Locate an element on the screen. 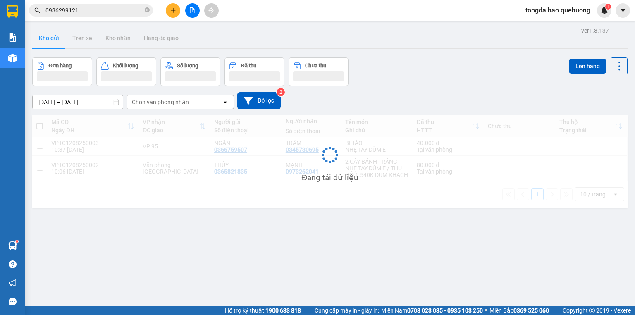 The image size is (635, 315). button: Chưa thu is located at coordinates (319, 72).